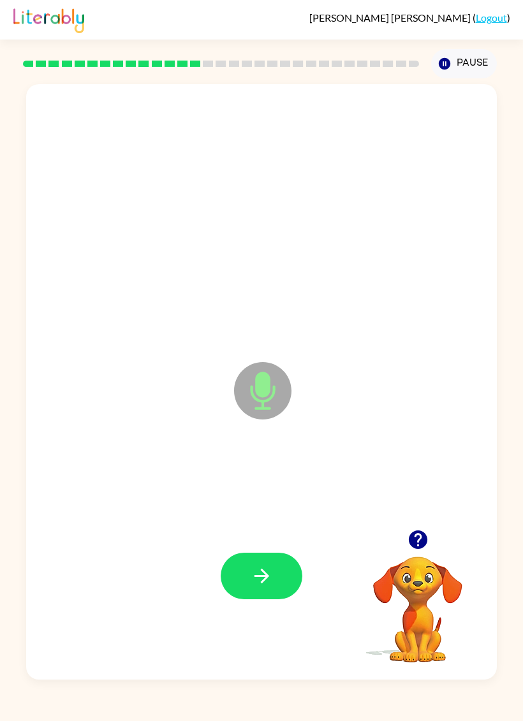 This screenshot has width=523, height=721. Describe the element at coordinates (464, 64) in the screenshot. I see `button: Pause` at that location.